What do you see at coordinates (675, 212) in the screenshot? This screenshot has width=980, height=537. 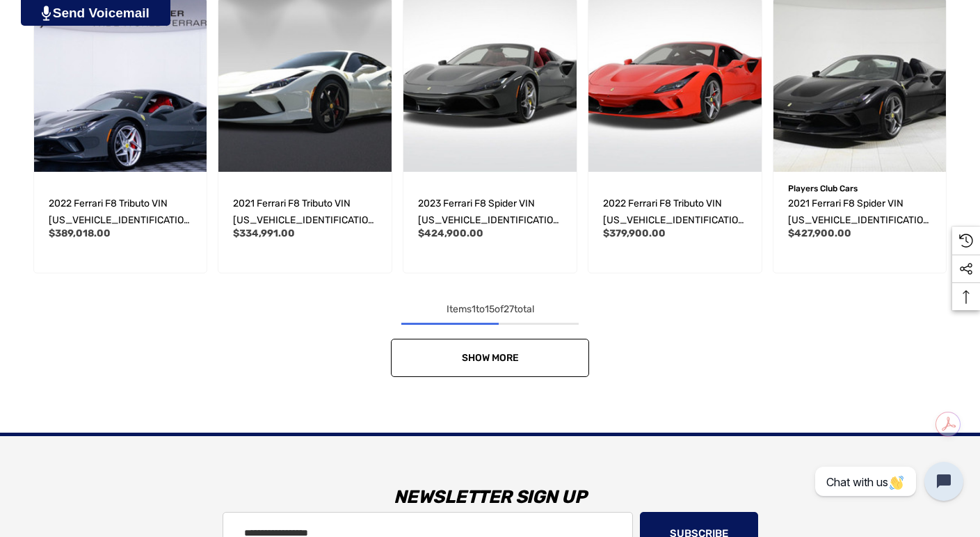 I see `a: 2022 Ferrari F8 Tributo VIN ZFF92LLA5N0282815,$379,900.00` at bounding box center [675, 212].